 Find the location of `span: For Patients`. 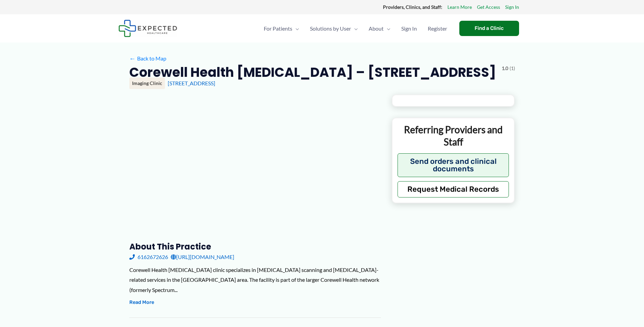

span: For Patients is located at coordinates (278, 29).